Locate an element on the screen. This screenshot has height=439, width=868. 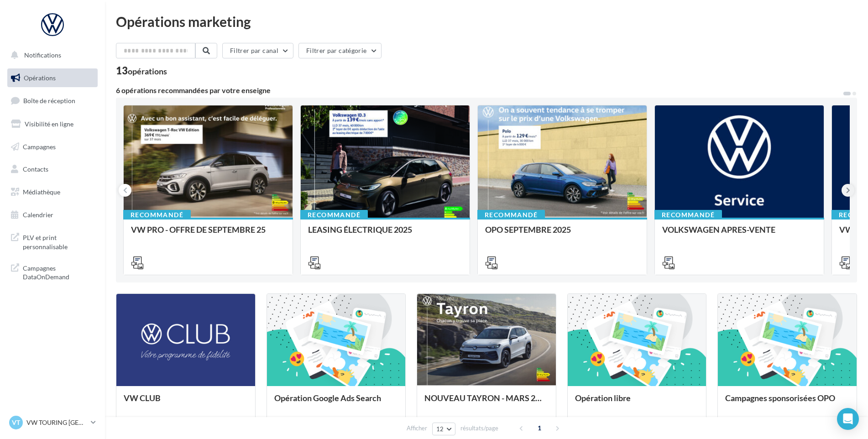
button: 12 is located at coordinates (444, 429).